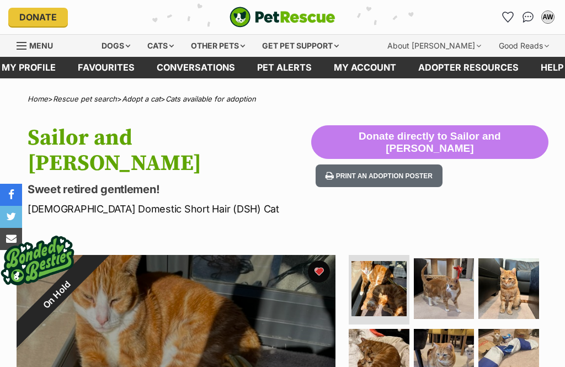 Image resolution: width=565 pixels, height=367 pixels. Describe the element at coordinates (365, 67) in the screenshot. I see `a: My account` at that location.